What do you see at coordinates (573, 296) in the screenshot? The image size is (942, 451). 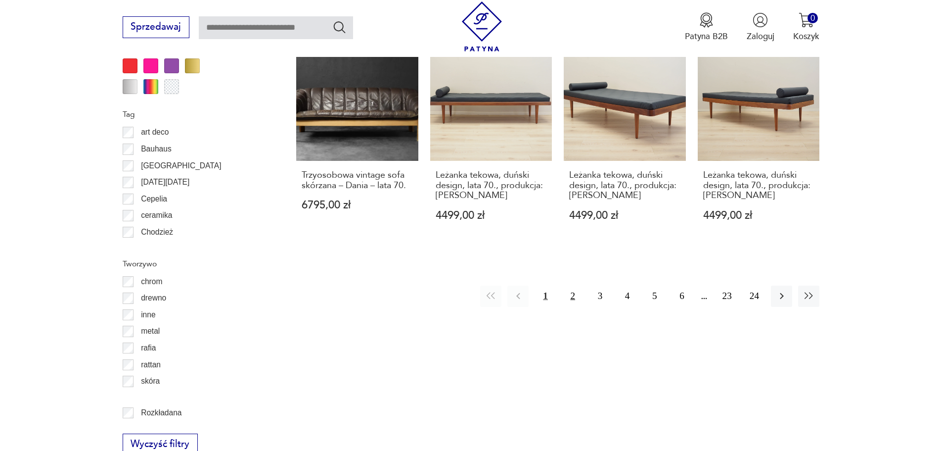 I see `button: 2` at bounding box center [573, 296].